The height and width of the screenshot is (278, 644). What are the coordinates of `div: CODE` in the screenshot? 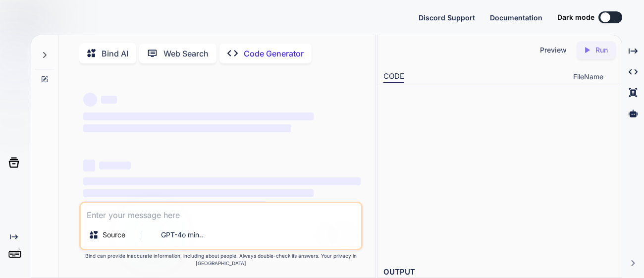 It's located at (393, 77).